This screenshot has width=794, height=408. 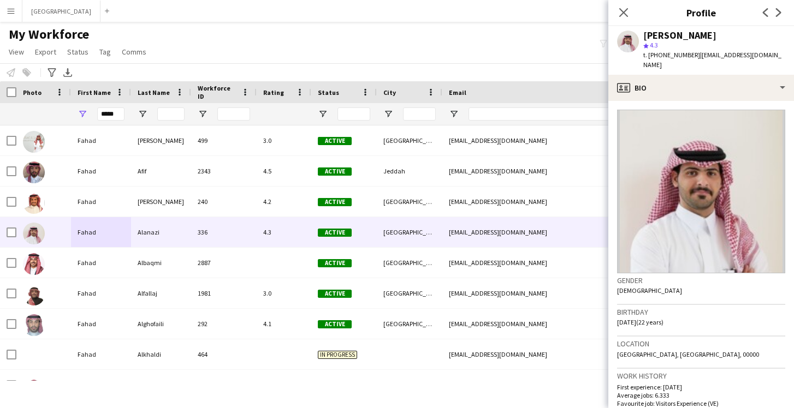 What do you see at coordinates (328, 92) in the screenshot?
I see `span: Status` at bounding box center [328, 92].